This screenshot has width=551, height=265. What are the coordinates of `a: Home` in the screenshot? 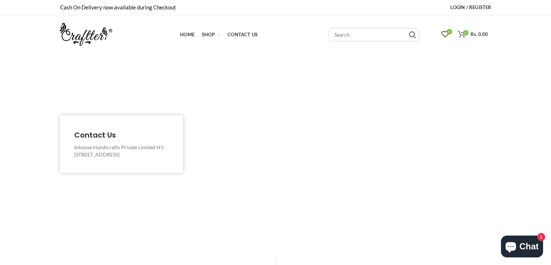 It's located at (187, 34).